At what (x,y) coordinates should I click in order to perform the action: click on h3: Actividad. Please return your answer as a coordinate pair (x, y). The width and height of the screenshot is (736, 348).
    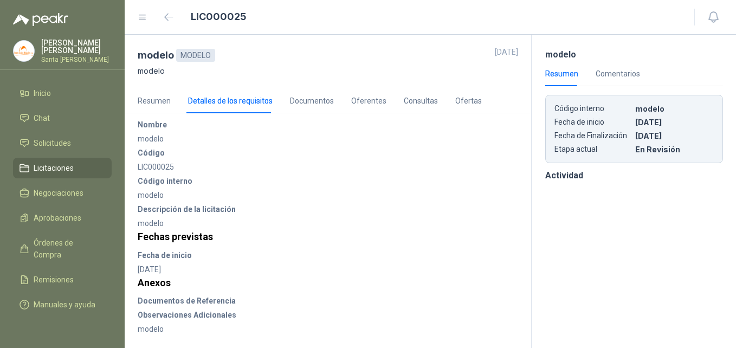
    Looking at the image, I should click on (634, 175).